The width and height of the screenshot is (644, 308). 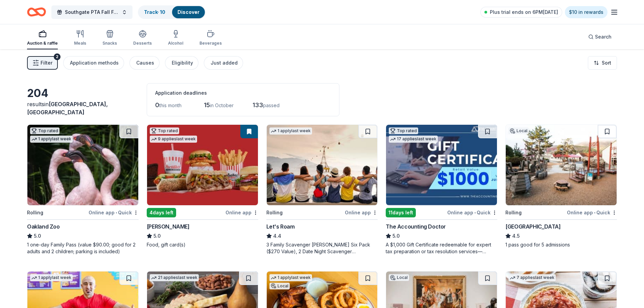 What do you see at coordinates (258, 105) in the screenshot?
I see `span: 133` at bounding box center [258, 105].